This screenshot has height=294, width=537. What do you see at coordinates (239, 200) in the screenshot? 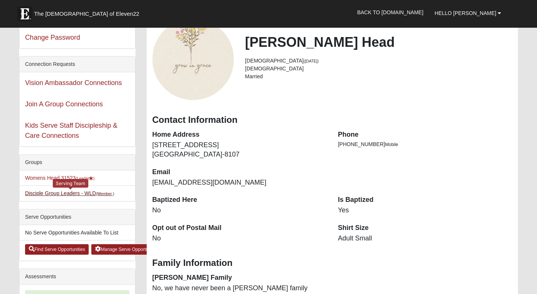
I see `dt: Baptized Here` at bounding box center [239, 200].